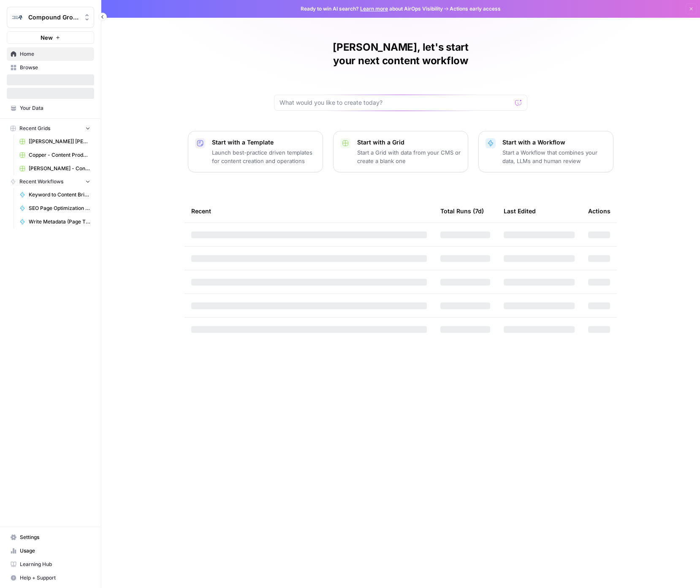  I want to click on span: Actions early access, so click(475, 9).